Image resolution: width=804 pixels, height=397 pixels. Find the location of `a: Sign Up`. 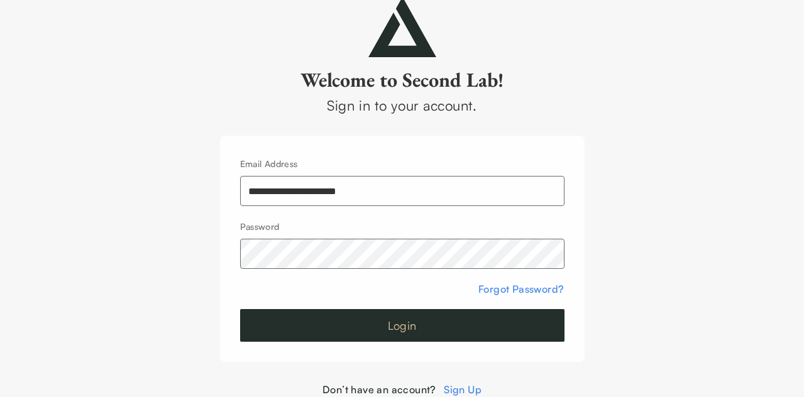

a: Sign Up is located at coordinates (462, 390).